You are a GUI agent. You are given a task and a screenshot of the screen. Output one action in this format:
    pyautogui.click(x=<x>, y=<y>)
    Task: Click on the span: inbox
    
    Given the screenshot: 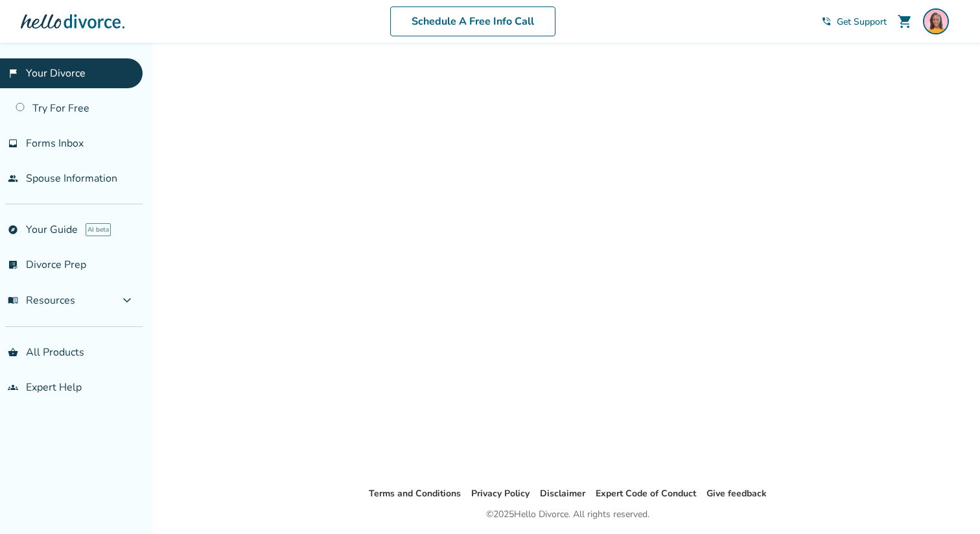 What is the action you would take?
    pyautogui.click(x=13, y=143)
    